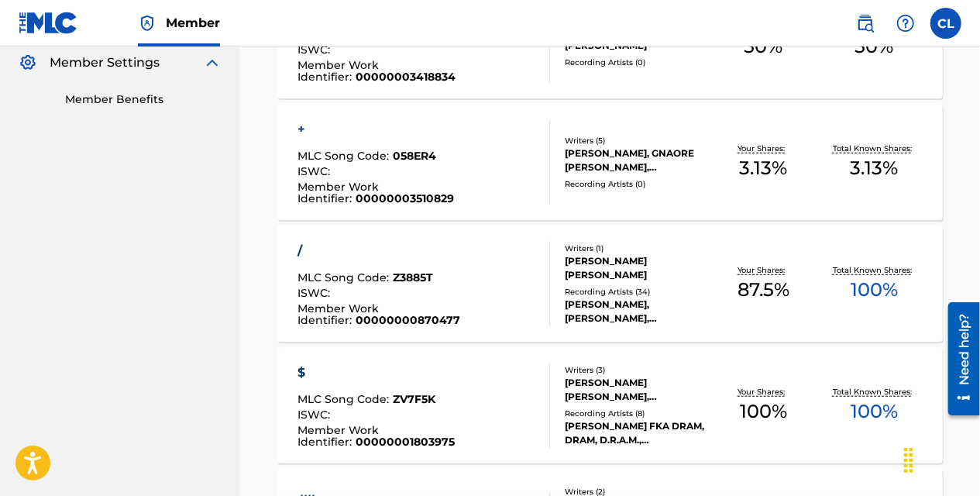  What do you see at coordinates (941, 459) in the screenshot?
I see `div: Chat Widget` at bounding box center [941, 459].